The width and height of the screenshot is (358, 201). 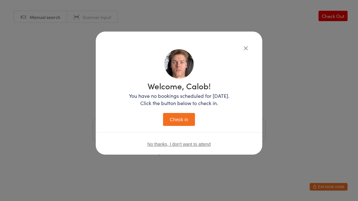 I want to click on h1: Welcome, Calob!, so click(x=179, y=86).